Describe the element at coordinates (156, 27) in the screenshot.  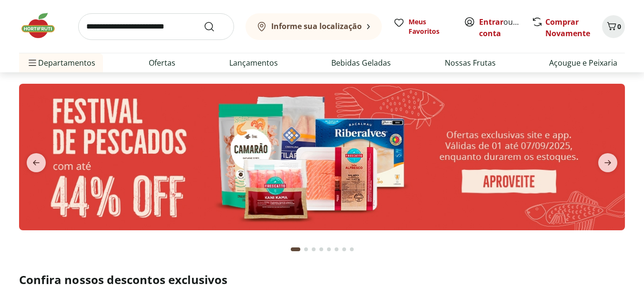
I see `input: search` at that location.